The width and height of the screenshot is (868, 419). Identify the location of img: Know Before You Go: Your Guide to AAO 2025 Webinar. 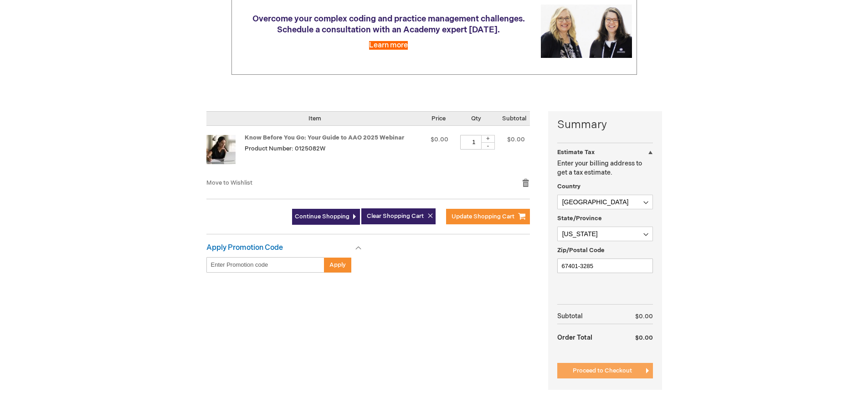
(221, 150).